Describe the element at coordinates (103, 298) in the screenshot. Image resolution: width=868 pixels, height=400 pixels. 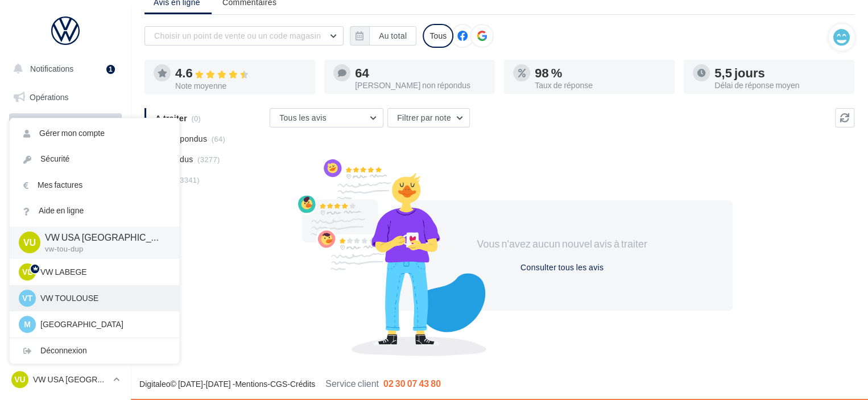
I see `p: VW TOULOUSE` at that location.